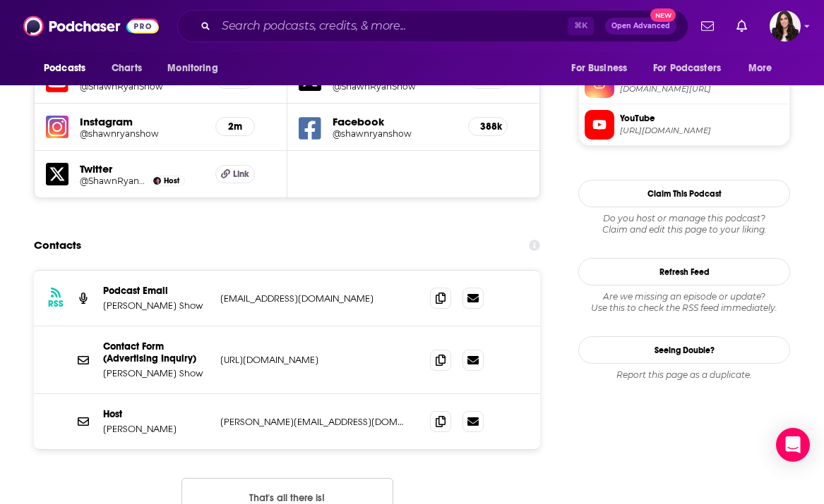  What do you see at coordinates (57, 245) in the screenshot?
I see `h2: Contacts` at bounding box center [57, 245].